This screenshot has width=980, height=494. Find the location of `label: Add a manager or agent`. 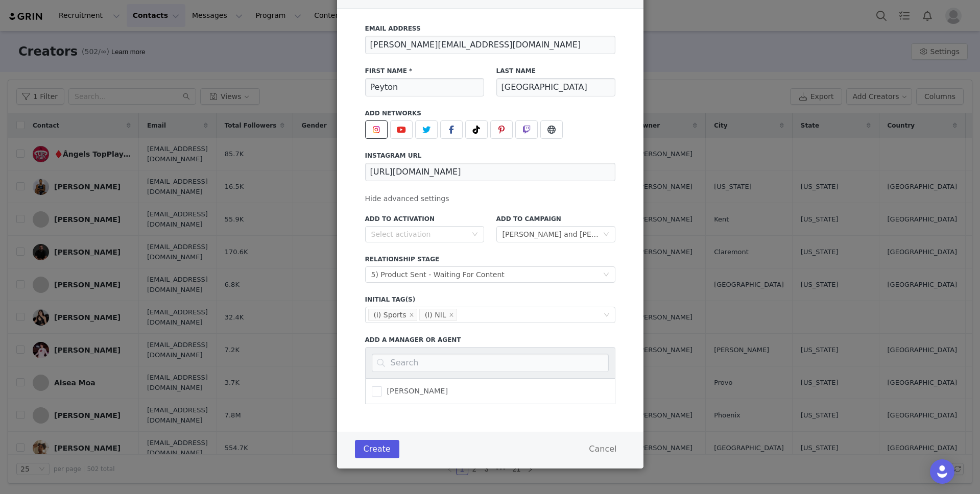

label: Add a manager or agent is located at coordinates (490, 340).